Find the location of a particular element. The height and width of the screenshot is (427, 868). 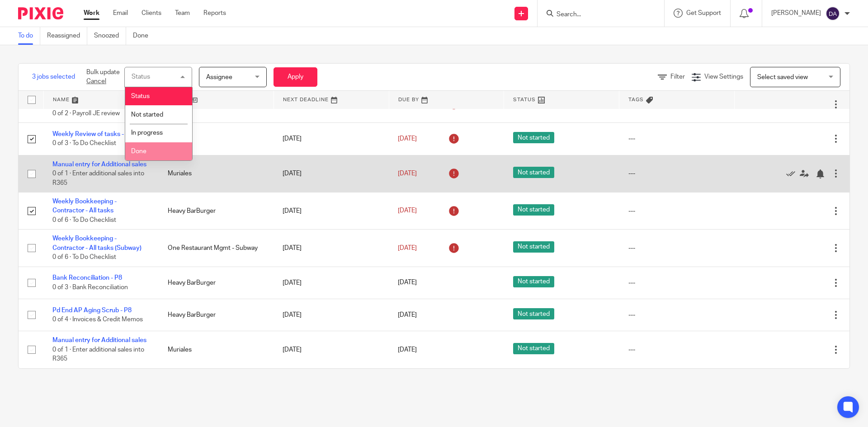

span: Tags is located at coordinates (636, 100).